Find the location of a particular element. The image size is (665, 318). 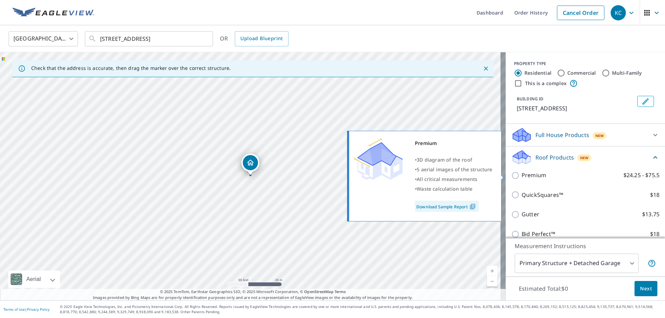

span: Your report will include the primary structure and a detached garage if one exists. is located at coordinates (652, 264).